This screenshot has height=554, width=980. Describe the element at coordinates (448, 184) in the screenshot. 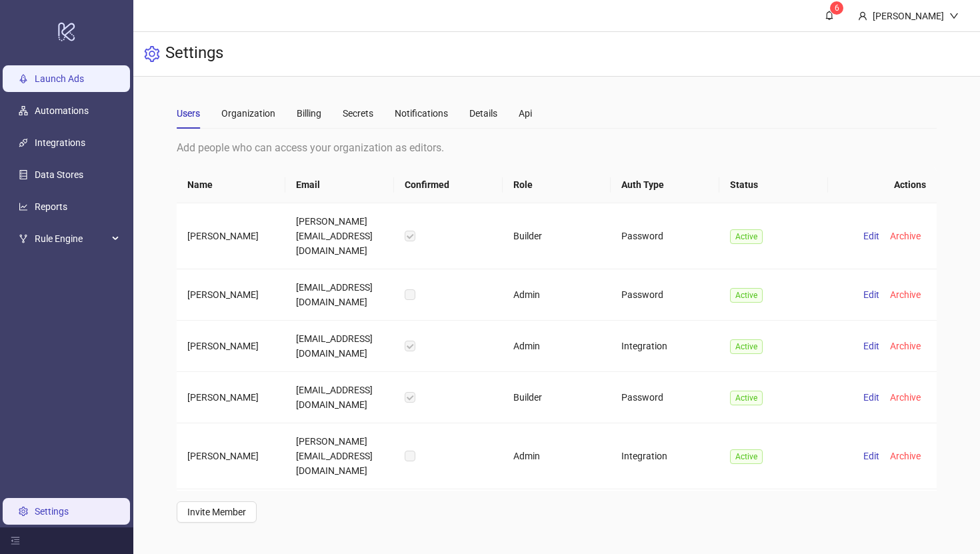

I see `th: Confirmed` at that location.